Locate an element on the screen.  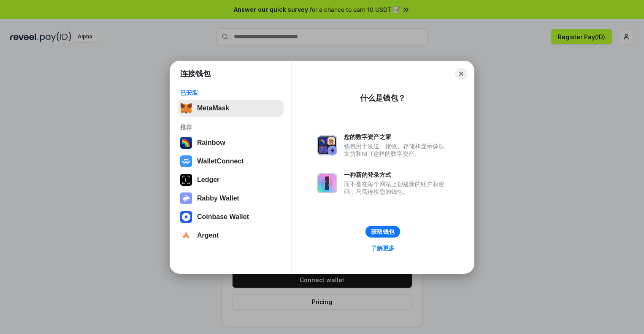
button: 获取钱包 is located at coordinates (383, 232).